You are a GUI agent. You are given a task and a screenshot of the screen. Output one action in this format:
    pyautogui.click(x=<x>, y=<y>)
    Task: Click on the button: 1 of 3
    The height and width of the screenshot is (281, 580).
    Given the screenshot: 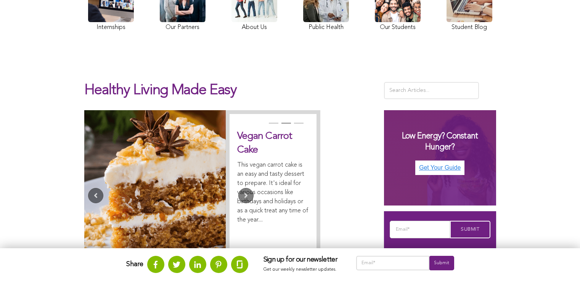 What is the action you would take?
    pyautogui.click(x=273, y=127)
    